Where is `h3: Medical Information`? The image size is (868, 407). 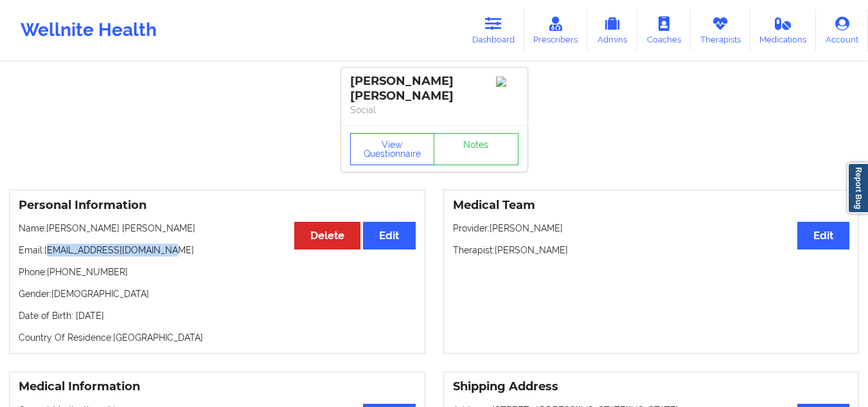 h3: Medical Information is located at coordinates (217, 386).